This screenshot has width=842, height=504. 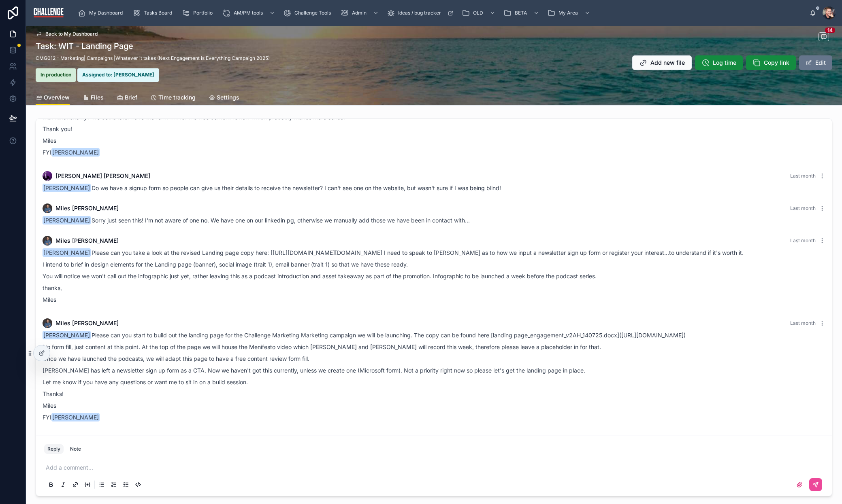 What do you see at coordinates (131, 98) in the screenshot?
I see `span: Brief` at bounding box center [131, 98].